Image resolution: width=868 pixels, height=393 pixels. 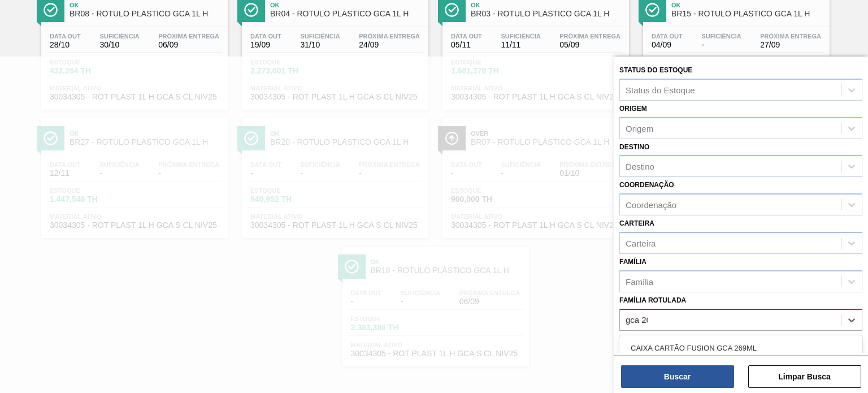 What do you see at coordinates (119, 44) in the screenshot?
I see `span: 30/10` at bounding box center [119, 44].